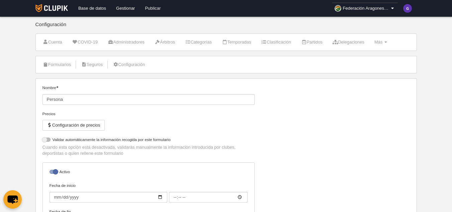 Image resolution: width=452 pixels, height=212 pixels. Describe the element at coordinates (348, 42) in the screenshot. I see `a: Delegaciones` at that location.